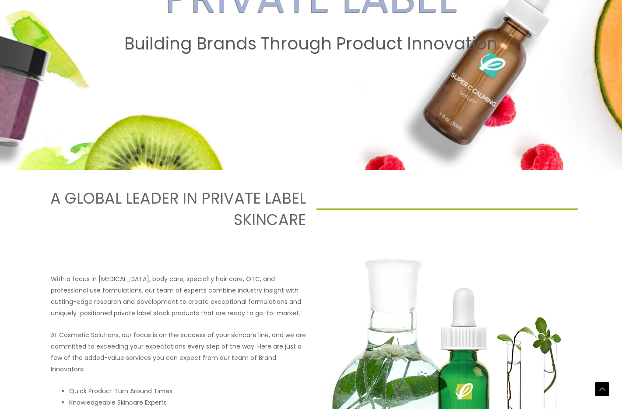 This screenshot has height=409, width=622. What do you see at coordinates (175, 209) in the screenshot?
I see `h1: A GLOBAL LEADER IN PRIVATE LABEL SKINCARE` at bounding box center [175, 209].